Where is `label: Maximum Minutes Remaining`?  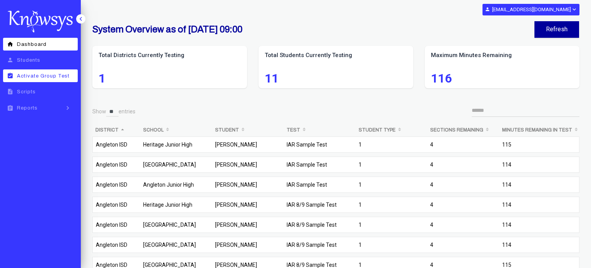
label: Maximum Minutes Remaining is located at coordinates (502, 55).